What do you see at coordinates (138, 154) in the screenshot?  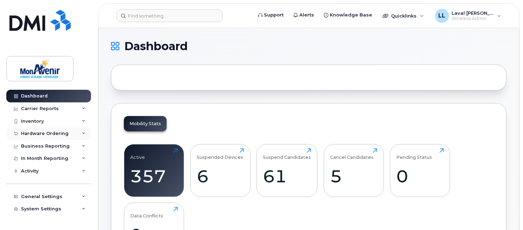 I see `div: Active` at bounding box center [138, 154].